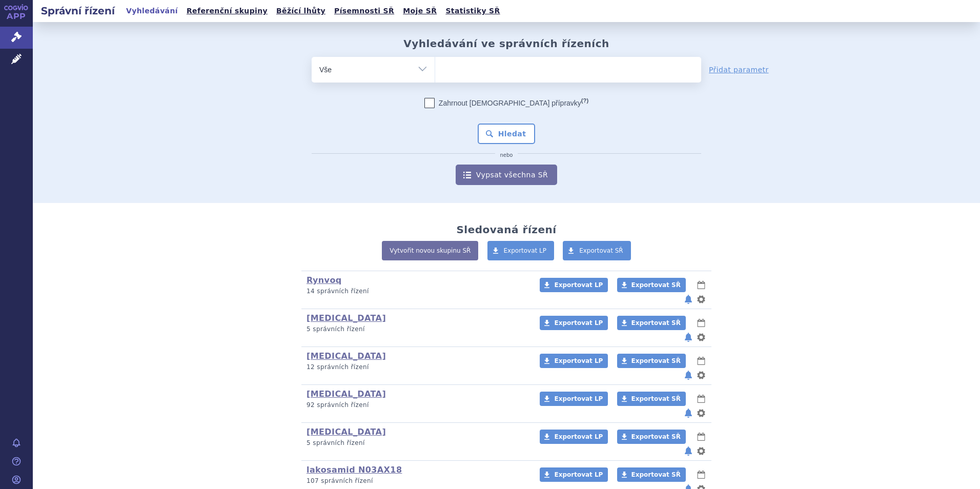  Describe the element at coordinates (417, 405) in the screenshot. I see `p: 92 správních řízení` at that location.